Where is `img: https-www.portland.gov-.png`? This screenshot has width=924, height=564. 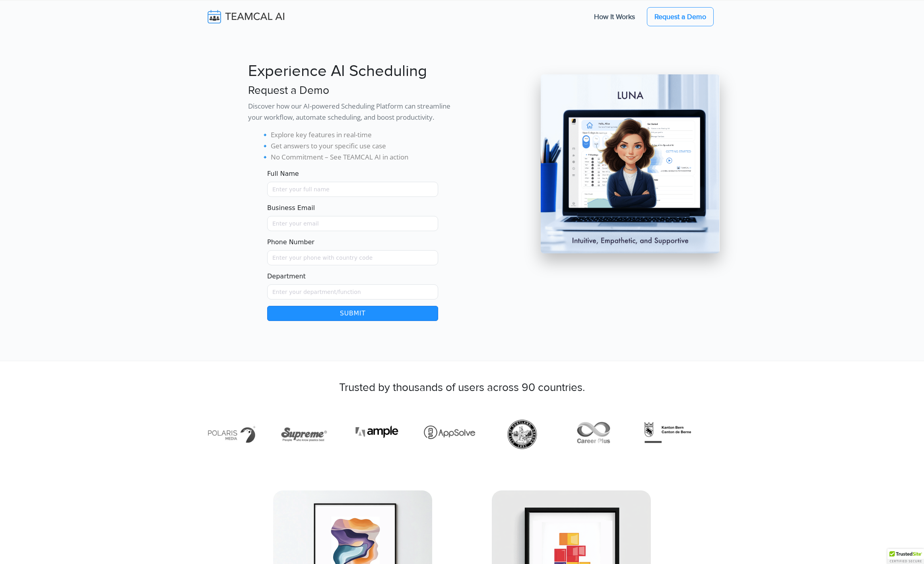 img: https-www.portland.gov-.png is located at coordinates (523, 435).